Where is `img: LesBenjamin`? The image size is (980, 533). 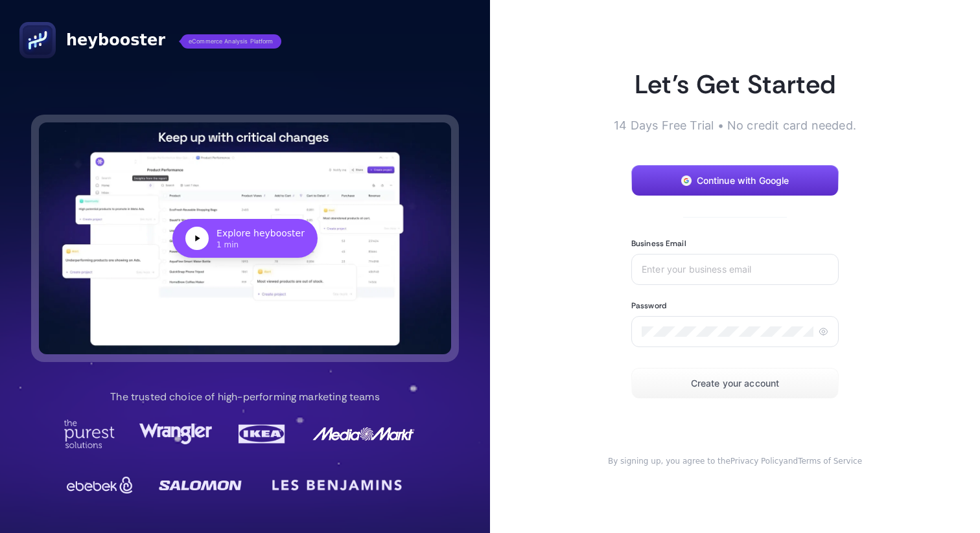 img: LesBenjamin is located at coordinates (337, 485).